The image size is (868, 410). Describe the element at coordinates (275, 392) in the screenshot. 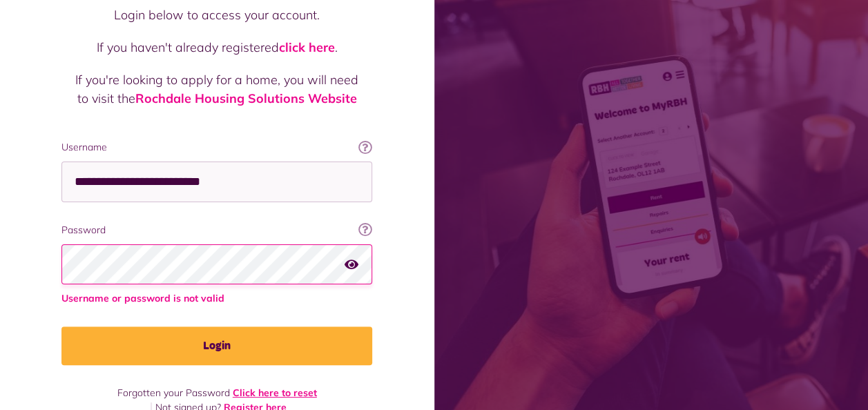

I see `a: Click here to reset` at that location.